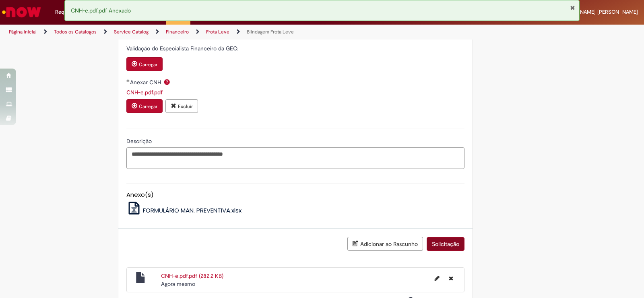  I want to click on button: Carregar anexo de Anexar CNH Required, so click(144, 106).